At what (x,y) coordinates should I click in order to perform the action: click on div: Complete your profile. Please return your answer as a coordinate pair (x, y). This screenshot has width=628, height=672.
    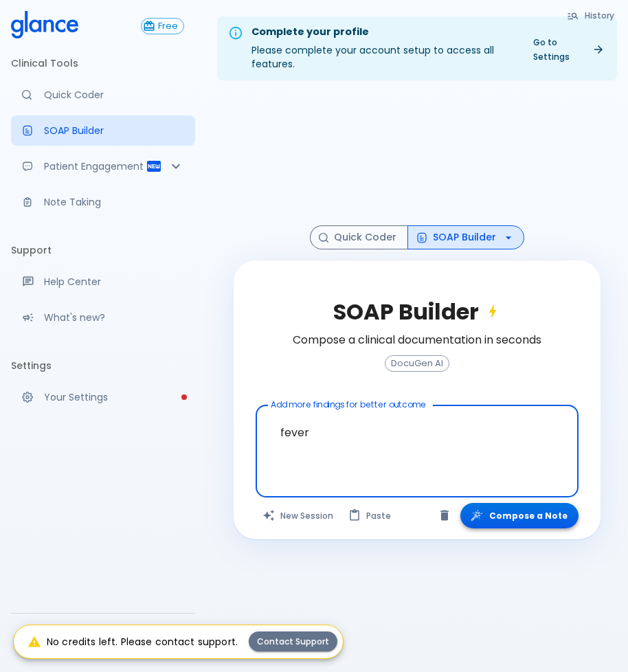
    Looking at the image, I should click on (382, 32).